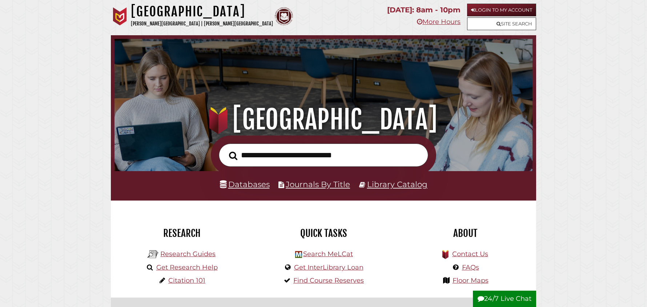 This screenshot has width=647, height=307. What do you see at coordinates (439, 22) in the screenshot?
I see `a: More Hours` at bounding box center [439, 22].